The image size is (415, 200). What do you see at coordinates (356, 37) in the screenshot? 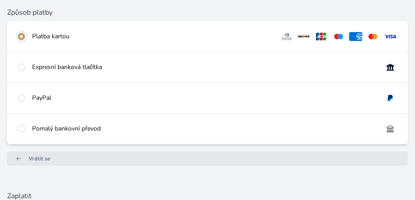
I see `img: amex.svg` at bounding box center [356, 37].